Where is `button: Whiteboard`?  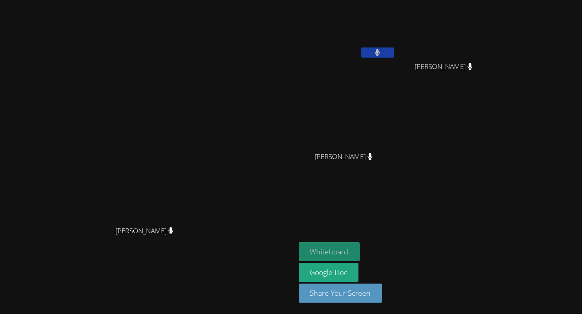
button: Whiteboard is located at coordinates (329, 252).